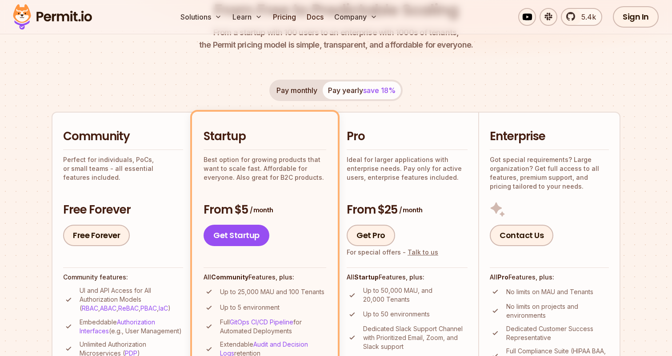 This screenshot has width=672, height=356. What do you see at coordinates (230, 277) in the screenshot?
I see `strong: Community` at bounding box center [230, 277].